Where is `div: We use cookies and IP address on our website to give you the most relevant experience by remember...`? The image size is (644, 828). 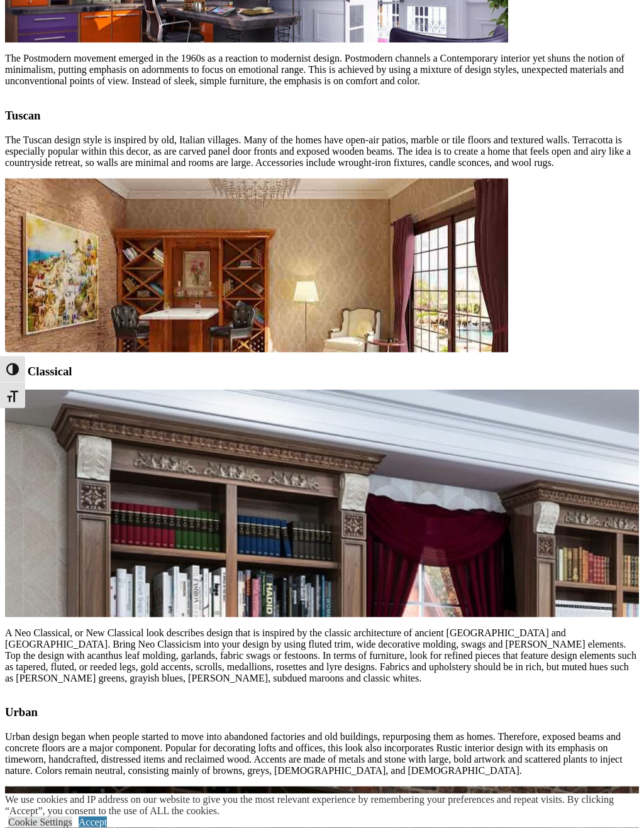
div: We use cookies and IP address on our website to give you the most relevant experience by remember... is located at coordinates (324, 806).